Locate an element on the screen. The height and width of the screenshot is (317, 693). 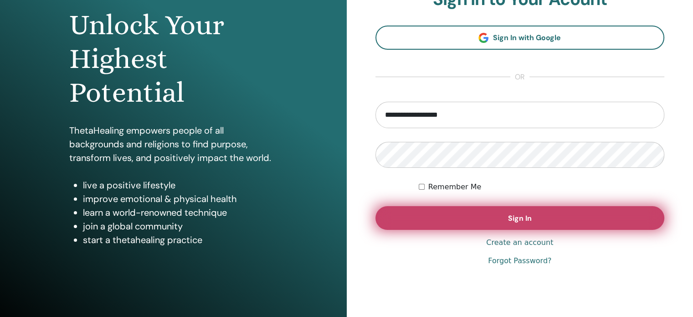
div: Keep me authenticated indefinitely or until I manually logout is located at coordinates (541, 187).